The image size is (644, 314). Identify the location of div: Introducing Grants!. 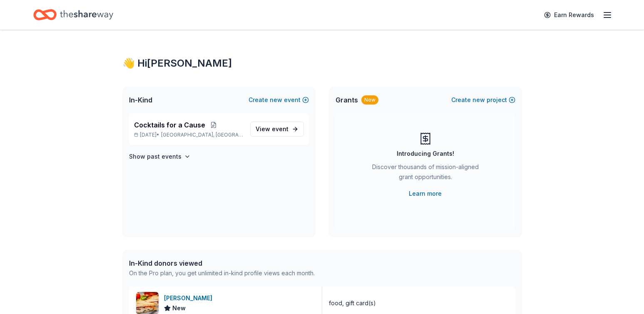
(425, 154).